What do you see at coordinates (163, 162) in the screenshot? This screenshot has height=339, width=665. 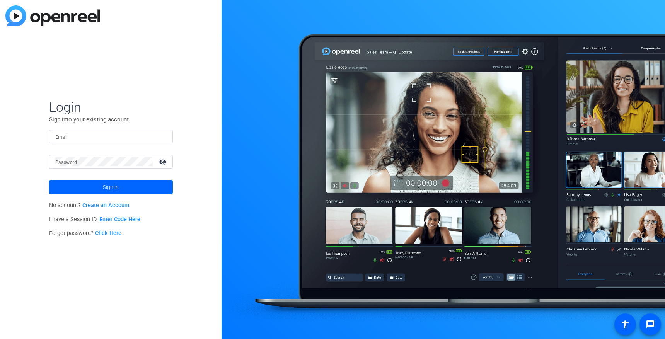 I see `mat-icon: visibility_off` at bounding box center [163, 162].